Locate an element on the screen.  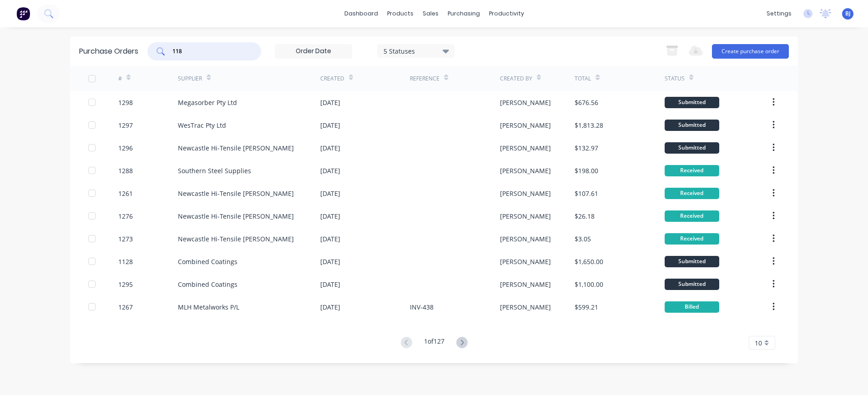
div: 5 Statuses is located at coordinates (416, 50).